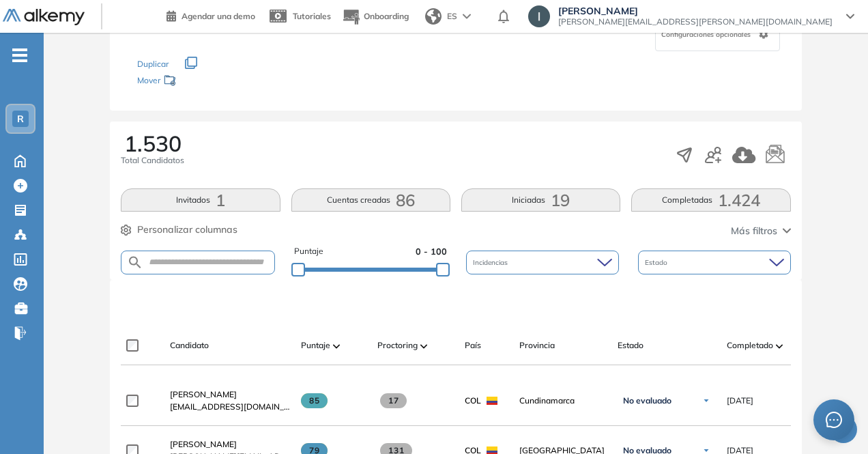 The width and height of the screenshot is (868, 454). I want to click on span: message, so click(834, 419).